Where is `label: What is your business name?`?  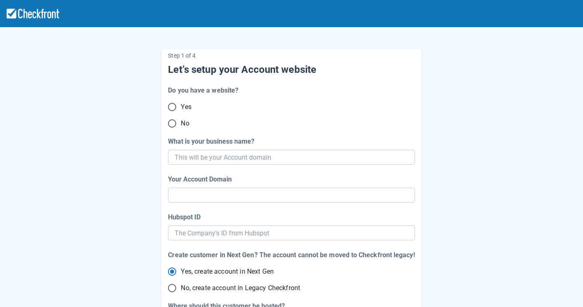
label: What is your business name? is located at coordinates (213, 142).